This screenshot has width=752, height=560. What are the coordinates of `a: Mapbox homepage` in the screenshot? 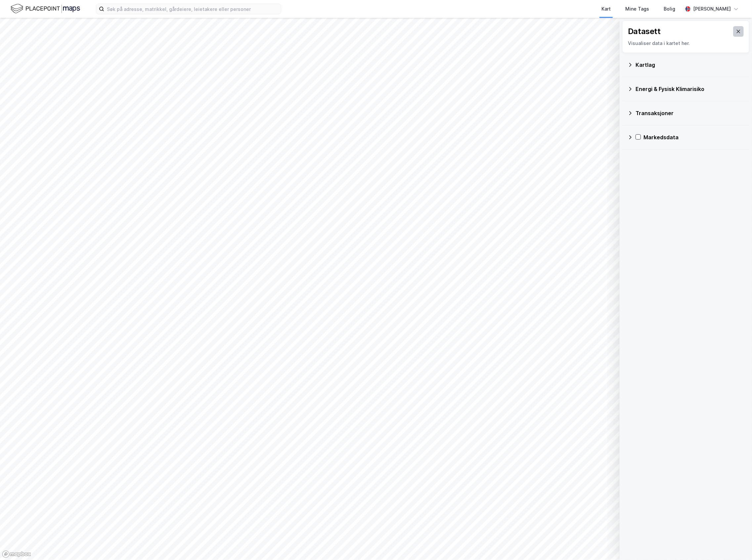 It's located at (17, 554).